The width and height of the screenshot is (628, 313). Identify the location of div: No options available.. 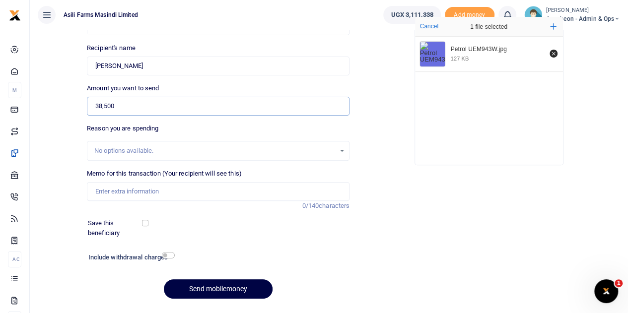
(215, 151).